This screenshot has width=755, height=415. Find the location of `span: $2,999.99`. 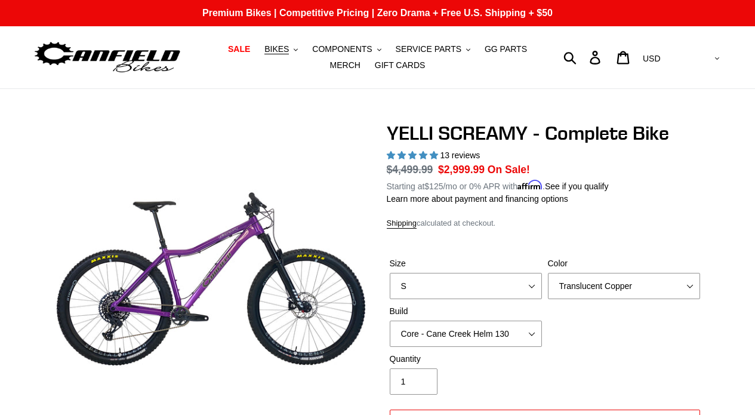

span: $2,999.99 is located at coordinates (461, 169).